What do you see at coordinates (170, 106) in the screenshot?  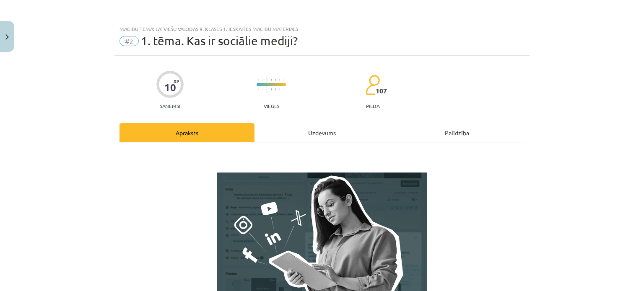 I see `p: Saņemsi` at bounding box center [170, 106].